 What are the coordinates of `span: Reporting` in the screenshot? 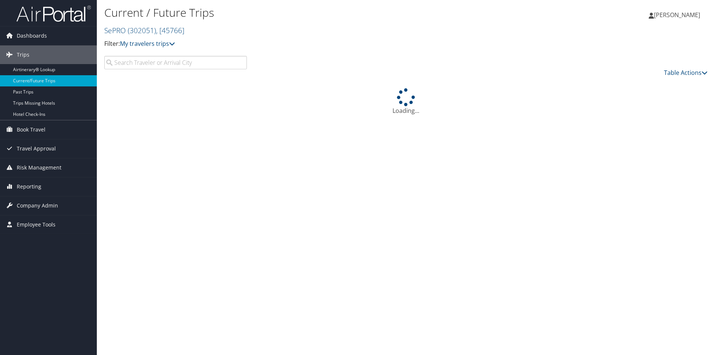 It's located at (29, 187).